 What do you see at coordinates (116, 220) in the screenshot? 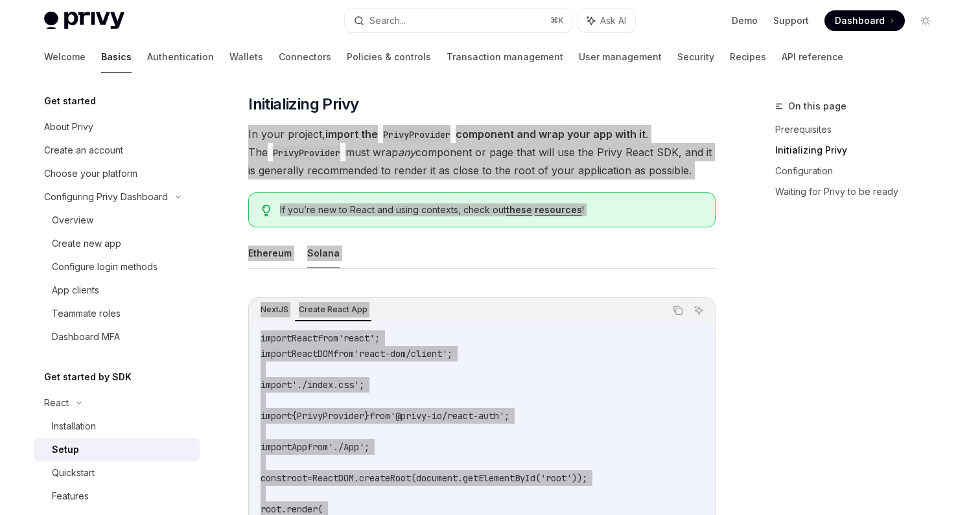
I see `a: Overview` at bounding box center [116, 220].